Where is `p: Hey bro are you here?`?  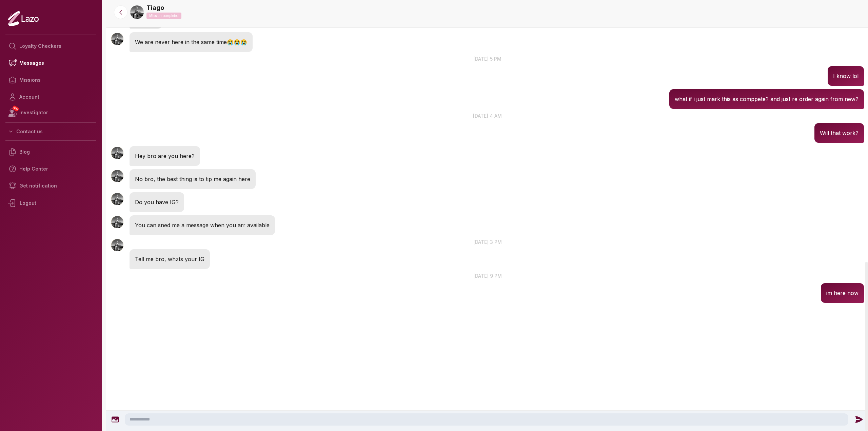
p: Hey bro are you here? is located at coordinates (165, 156).